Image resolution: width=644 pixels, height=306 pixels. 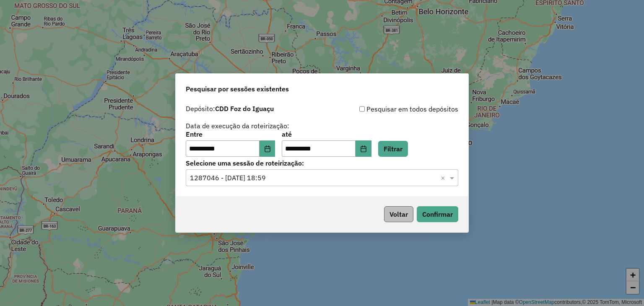 I want to click on button: Confirmar, so click(x=437, y=214).